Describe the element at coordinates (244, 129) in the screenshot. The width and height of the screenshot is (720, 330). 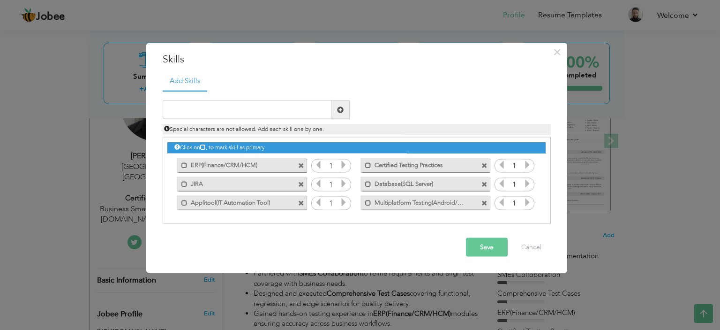
I see `span: Special characters are not allowed. Add each skill one by one.` at that location.